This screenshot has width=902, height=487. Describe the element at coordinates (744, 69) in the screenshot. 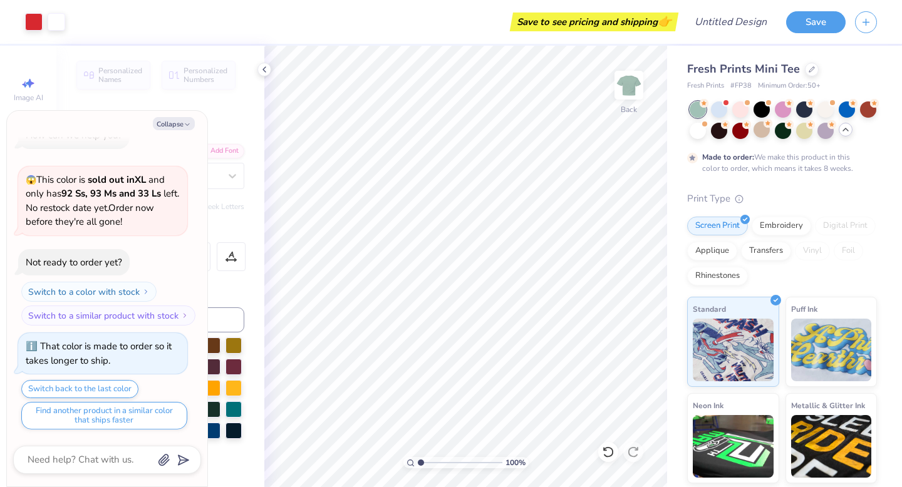

I see `span: Fresh Prints Mini Tee` at that location.